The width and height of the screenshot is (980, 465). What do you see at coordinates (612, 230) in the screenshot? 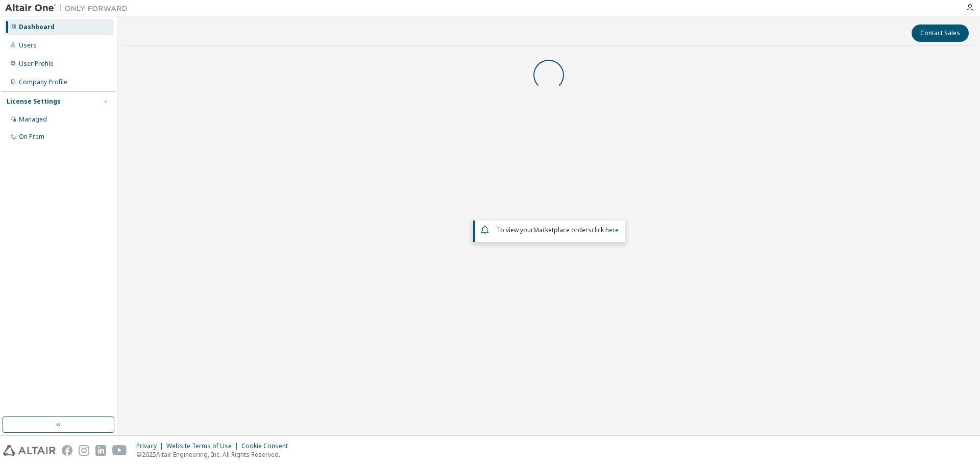
I see `a: here` at bounding box center [612, 230].